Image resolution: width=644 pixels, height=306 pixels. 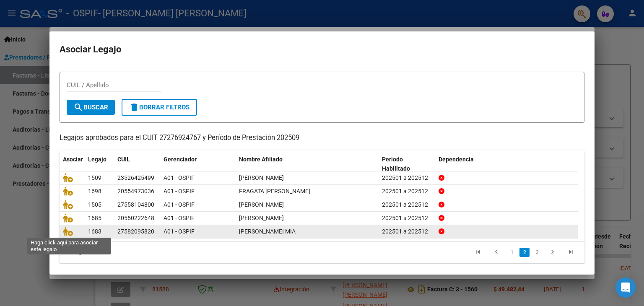 I want to click on div: 20550222648, so click(x=136, y=218).